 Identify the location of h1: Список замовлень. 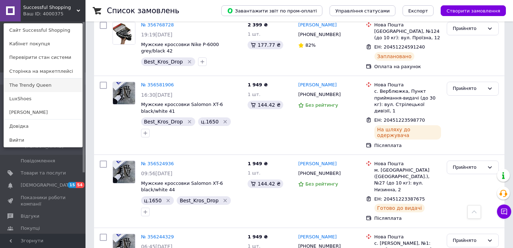
(143, 11).